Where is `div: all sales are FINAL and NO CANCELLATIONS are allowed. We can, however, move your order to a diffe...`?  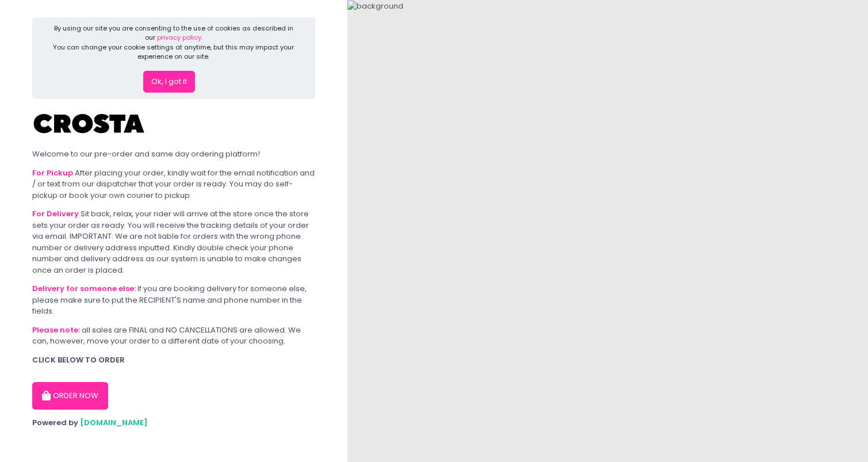
div: all sales are FINAL and NO CANCELLATIONS are allowed. We can, however, move your order to a diffe... is located at coordinates (173, 335).